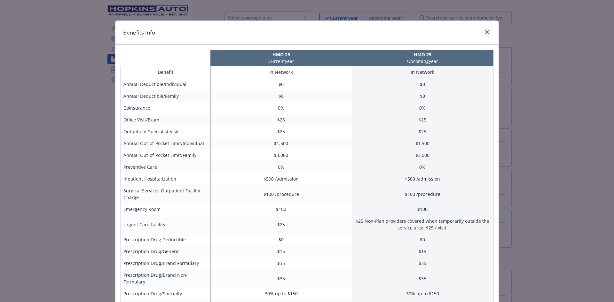 The height and width of the screenshot is (302, 614). Describe the element at coordinates (166, 132) in the screenshot. I see `td: Outpatient Specialist Visit` at that location.